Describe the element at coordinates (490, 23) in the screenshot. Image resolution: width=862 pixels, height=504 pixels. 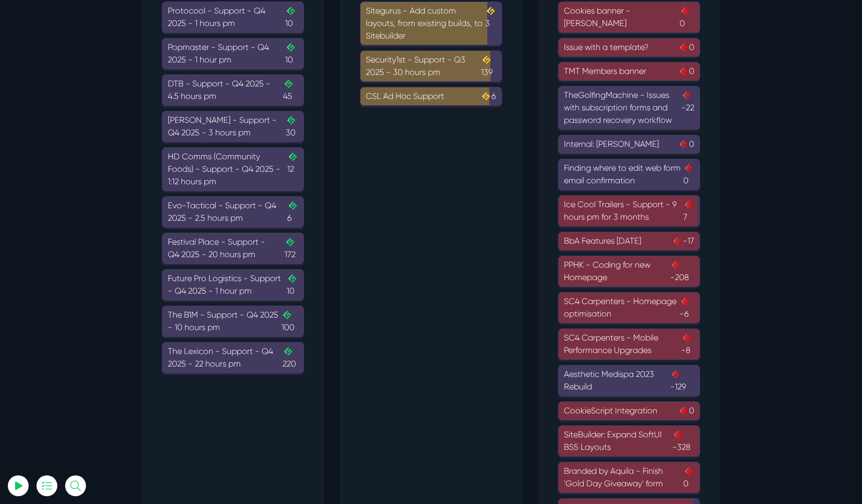
I see `span: 3` at that location.